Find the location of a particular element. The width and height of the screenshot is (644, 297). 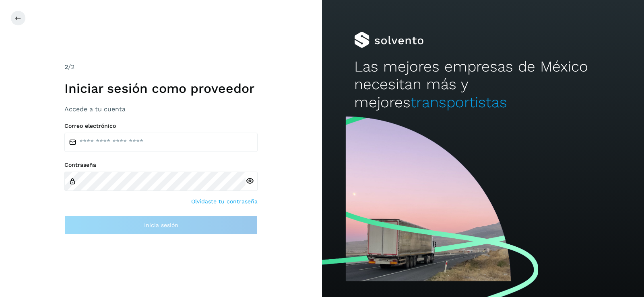

button: Inicia sesión is located at coordinates (161, 225).